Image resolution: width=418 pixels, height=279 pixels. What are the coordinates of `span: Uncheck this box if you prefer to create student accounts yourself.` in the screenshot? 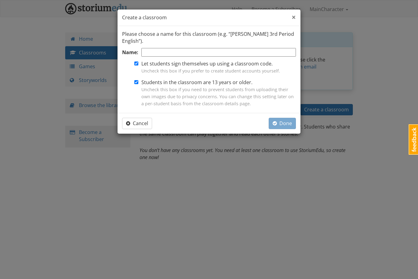 It's located at (210, 71).